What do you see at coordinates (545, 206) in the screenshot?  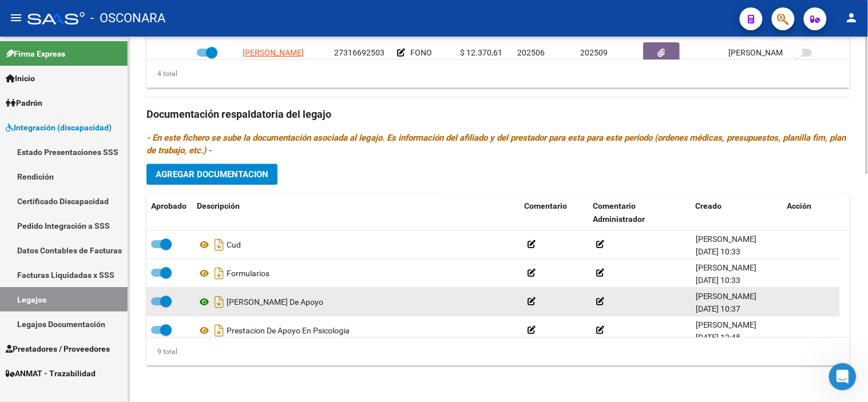 I see `span: Comentario` at bounding box center [545, 206].